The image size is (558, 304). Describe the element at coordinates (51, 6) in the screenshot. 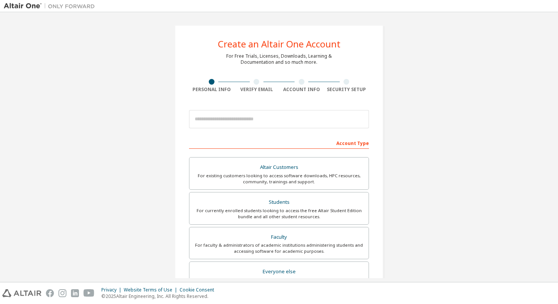

I see `img: Altair One` at that location.